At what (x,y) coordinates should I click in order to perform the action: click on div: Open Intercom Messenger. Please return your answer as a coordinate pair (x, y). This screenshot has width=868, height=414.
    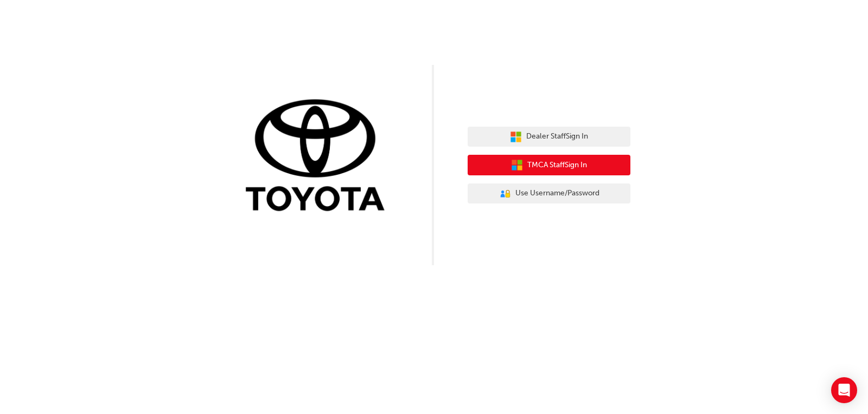
    Looking at the image, I should click on (844, 390).